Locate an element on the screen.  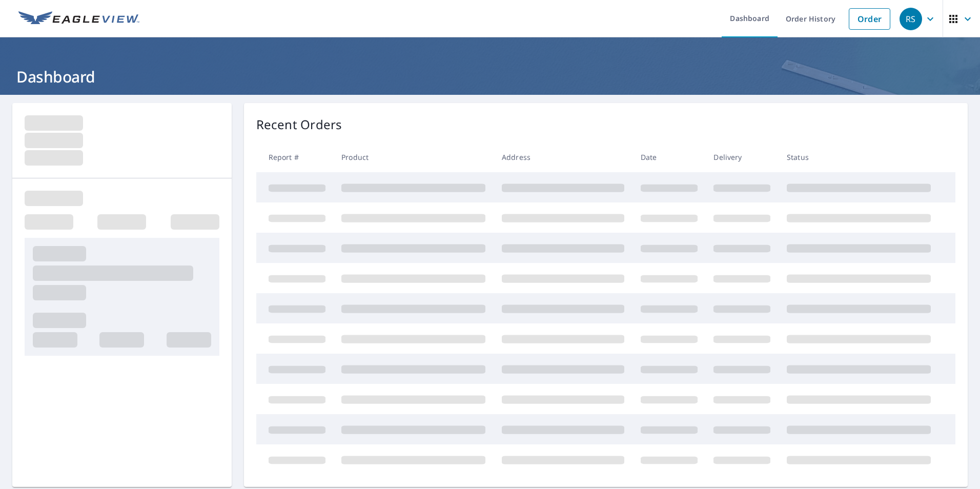
th: Address is located at coordinates (563, 157).